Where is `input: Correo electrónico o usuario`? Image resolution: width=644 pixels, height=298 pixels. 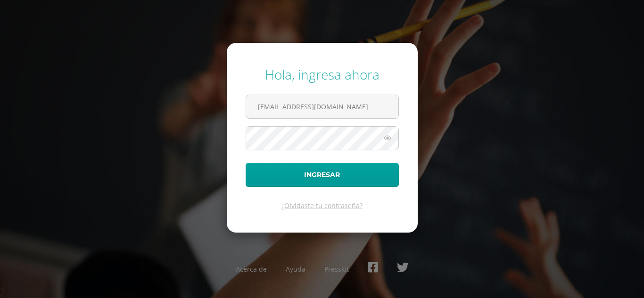 input: Correo electrónico o usuario is located at coordinates (322, 106).